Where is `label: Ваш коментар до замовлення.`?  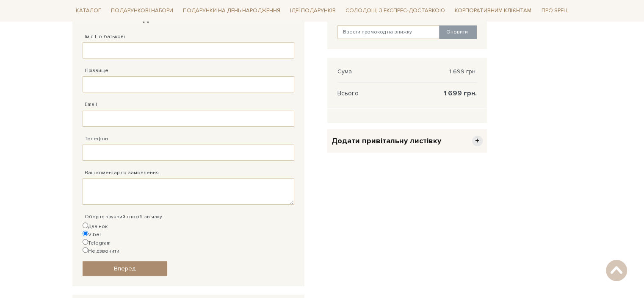 label: Ваш коментар до замовлення. is located at coordinates (122, 173).